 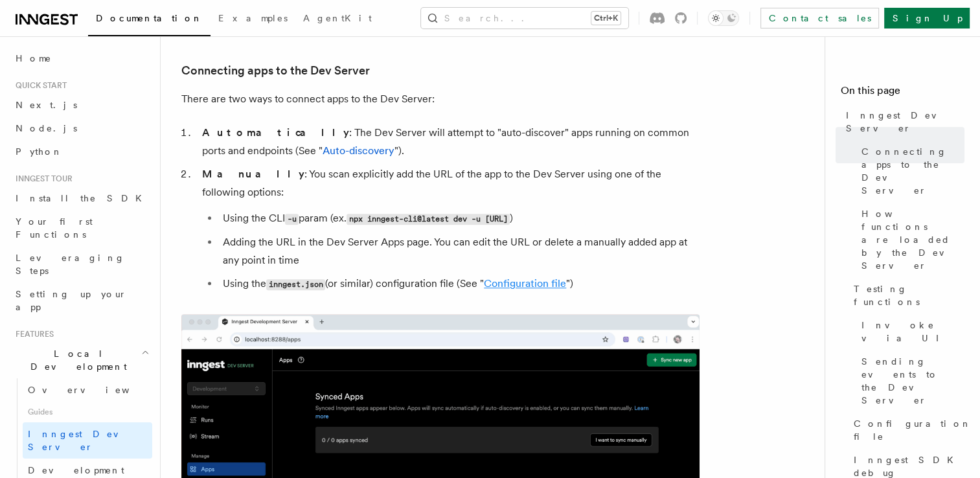 What do you see at coordinates (910, 332) in the screenshot?
I see `a: Invoke via UI` at bounding box center [910, 332].